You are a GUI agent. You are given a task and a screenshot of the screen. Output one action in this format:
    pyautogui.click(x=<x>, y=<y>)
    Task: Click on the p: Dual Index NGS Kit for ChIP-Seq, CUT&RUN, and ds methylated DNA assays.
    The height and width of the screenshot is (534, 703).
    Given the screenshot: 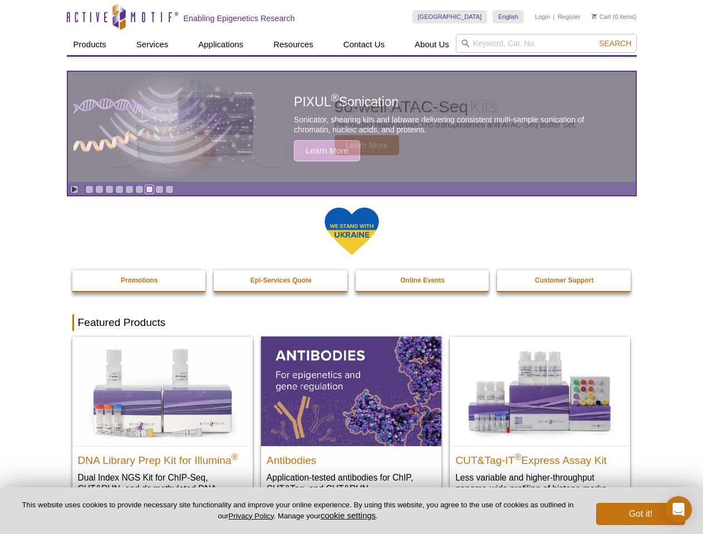 What is the action you would take?
    pyautogui.click(x=163, y=489)
    